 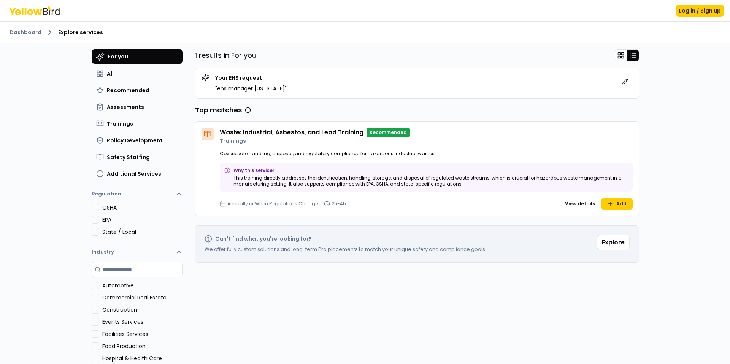 I want to click on label: EPA, so click(x=143, y=220).